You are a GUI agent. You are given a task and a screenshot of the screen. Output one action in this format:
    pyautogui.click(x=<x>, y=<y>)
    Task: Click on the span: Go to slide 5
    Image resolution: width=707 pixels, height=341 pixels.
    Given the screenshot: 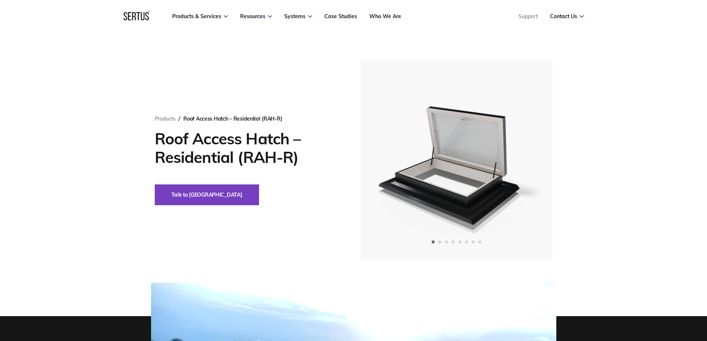 What is the action you would take?
    pyautogui.click(x=460, y=242)
    